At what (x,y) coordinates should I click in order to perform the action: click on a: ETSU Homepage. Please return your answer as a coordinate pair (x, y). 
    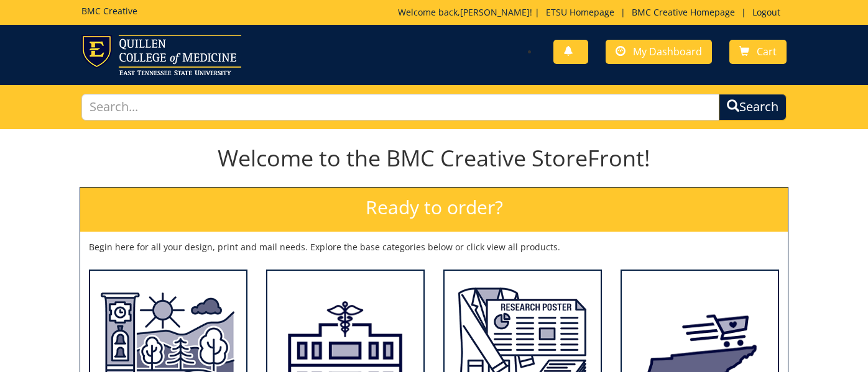
    Looking at the image, I should click on (580, 12).